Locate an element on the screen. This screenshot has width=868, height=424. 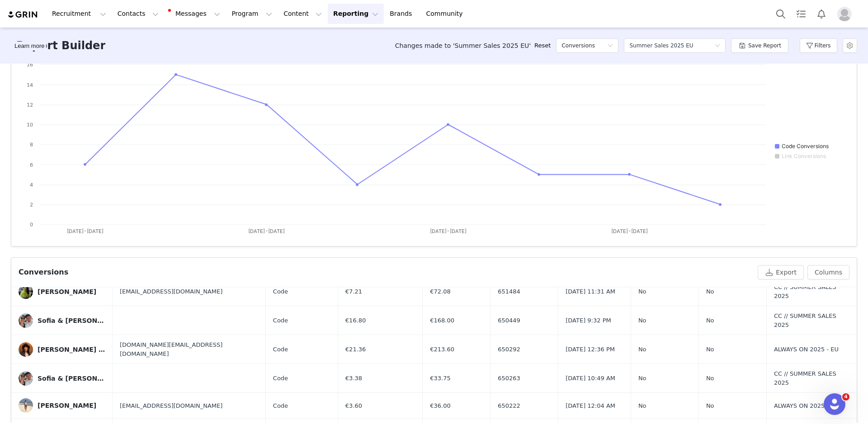
a: Reset is located at coordinates (542, 46).